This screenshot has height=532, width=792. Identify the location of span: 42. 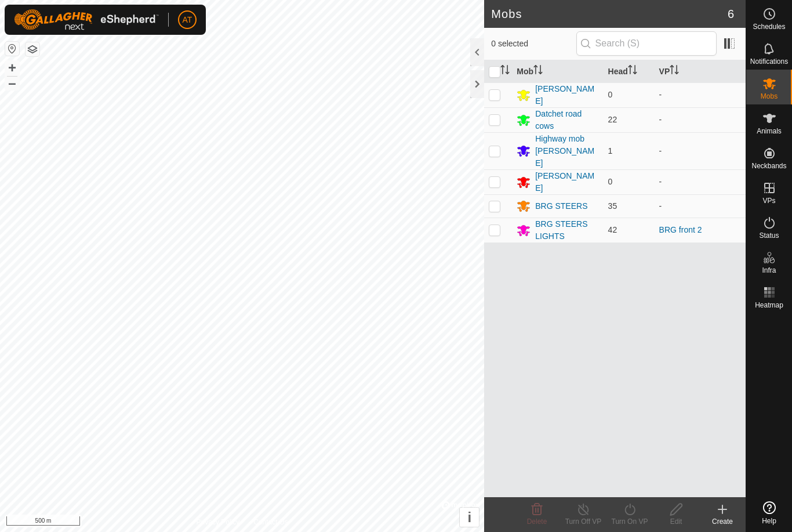
(613, 230).